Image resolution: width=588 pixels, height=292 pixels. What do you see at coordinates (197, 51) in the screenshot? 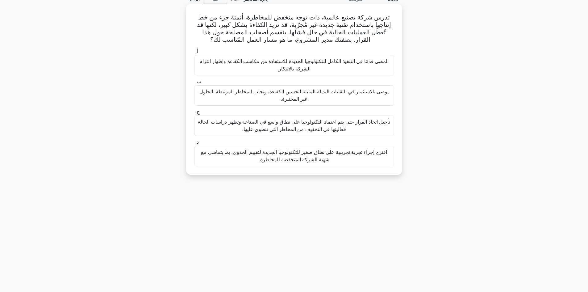
I see `font: أ.` at bounding box center [197, 51].